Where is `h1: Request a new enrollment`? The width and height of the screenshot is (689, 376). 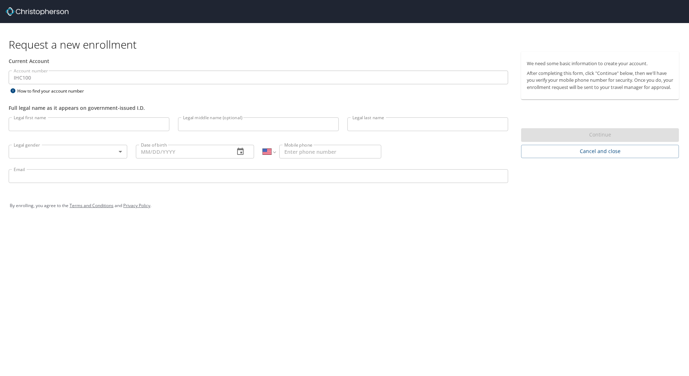 h1: Request a new enrollment is located at coordinates (347, 44).